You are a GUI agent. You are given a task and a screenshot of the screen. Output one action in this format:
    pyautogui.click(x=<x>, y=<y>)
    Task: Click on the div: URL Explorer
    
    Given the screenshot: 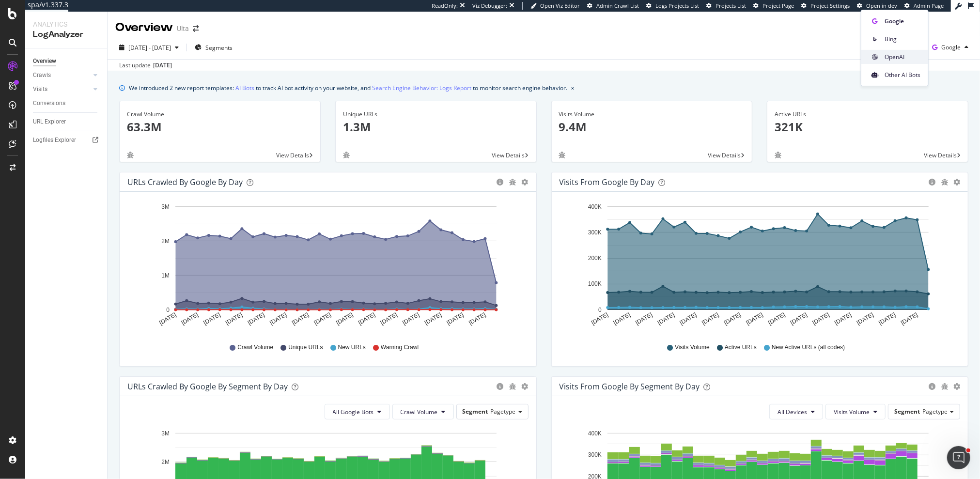 What is the action you would take?
    pyautogui.click(x=49, y=121)
    